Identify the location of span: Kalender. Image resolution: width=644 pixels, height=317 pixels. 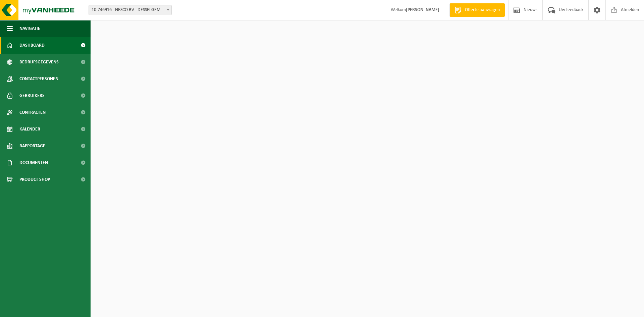
(30, 129).